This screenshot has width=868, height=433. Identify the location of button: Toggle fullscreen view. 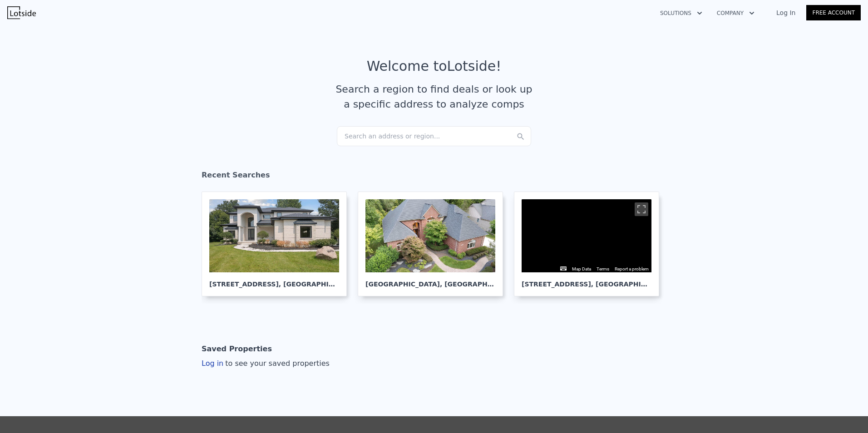
(641, 209).